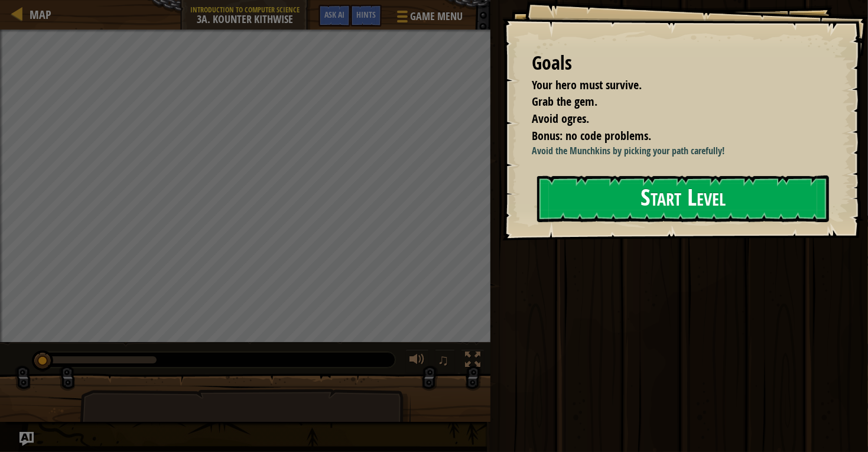 This screenshot has height=452, width=868. I want to click on span: Avoid ogres., so click(560, 118).